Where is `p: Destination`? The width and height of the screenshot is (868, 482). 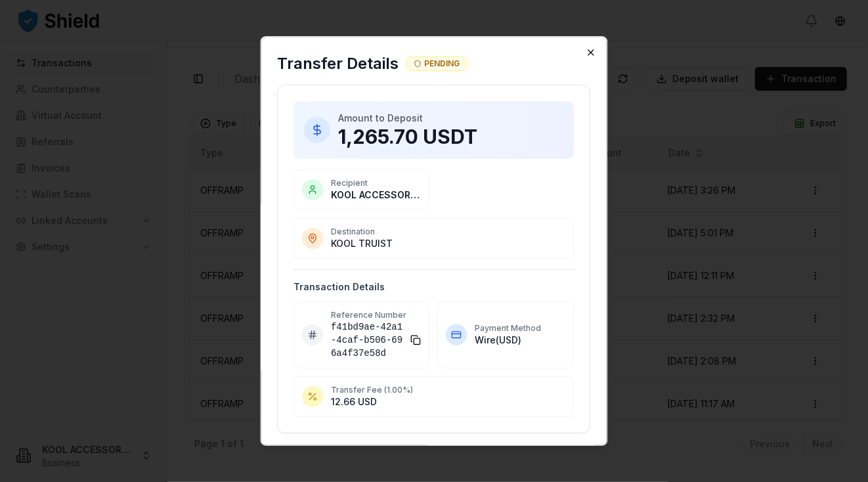
p: Destination is located at coordinates (448, 232).